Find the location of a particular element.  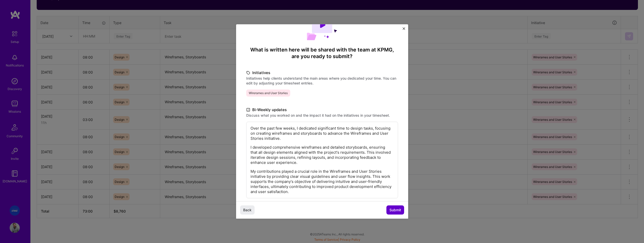

p: I developed comprehensive wireframes and detailed storyboards, ensuring that all design elements ... is located at coordinates (322, 155).